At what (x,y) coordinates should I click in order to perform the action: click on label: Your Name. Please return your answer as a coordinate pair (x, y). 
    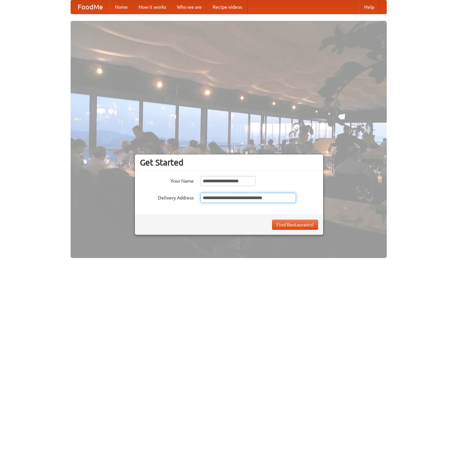
    Looking at the image, I should click on (167, 180).